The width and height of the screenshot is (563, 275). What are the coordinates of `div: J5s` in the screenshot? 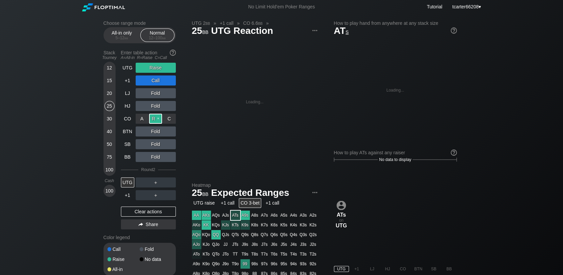 It's located at (284, 244).